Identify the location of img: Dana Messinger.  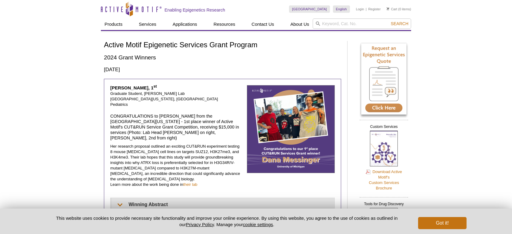
(291, 129).